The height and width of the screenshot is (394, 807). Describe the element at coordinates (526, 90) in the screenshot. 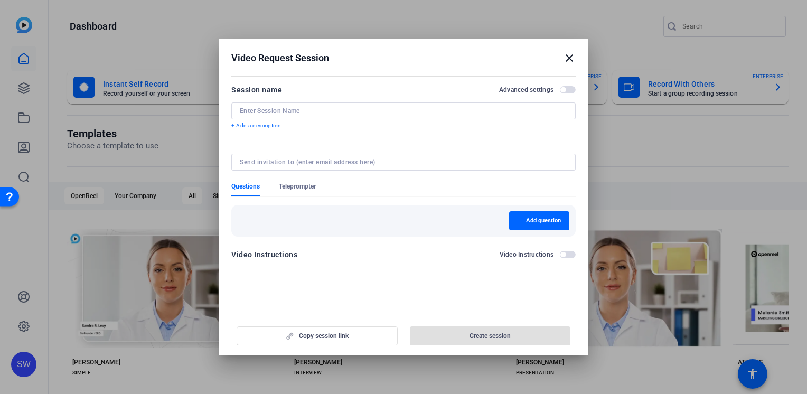

I see `h2: Advanced settings` at that location.